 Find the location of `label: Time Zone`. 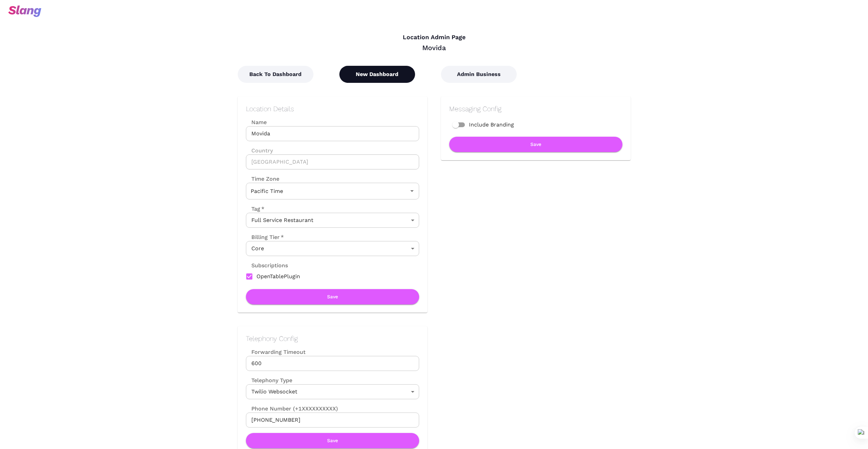

label: Time Zone is located at coordinates (333, 179).